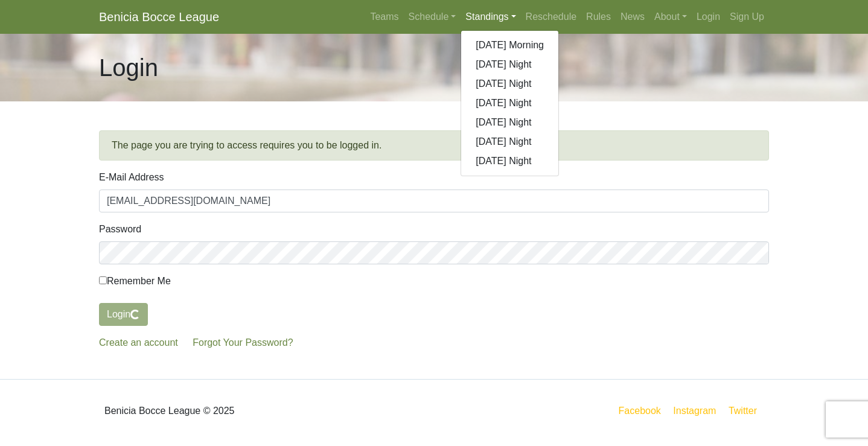 The width and height of the screenshot is (868, 446). I want to click on label: Remember Me, so click(135, 281).